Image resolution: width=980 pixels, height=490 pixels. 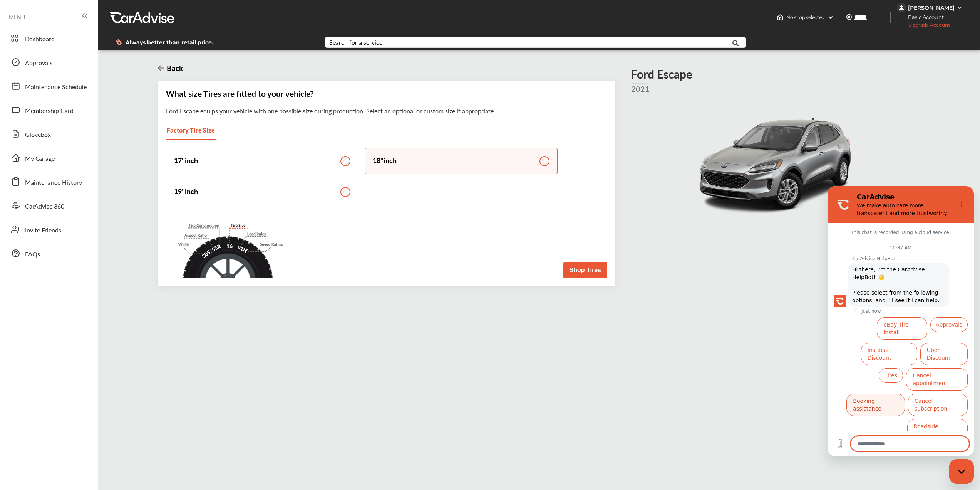 I want to click on a: CarAdvise 360, so click(x=48, y=205).